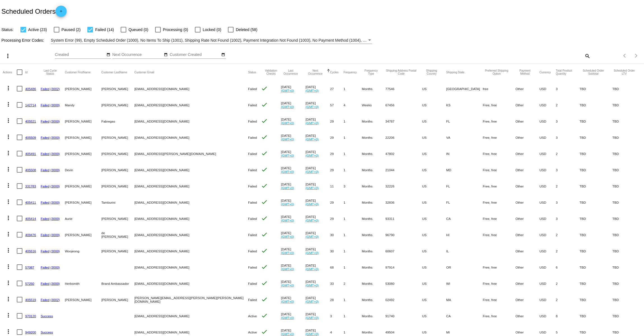 This screenshot has height=336, width=644. What do you see at coordinates (118, 202) in the screenshot?
I see `mat-cell: Tamburini` at bounding box center [118, 202].